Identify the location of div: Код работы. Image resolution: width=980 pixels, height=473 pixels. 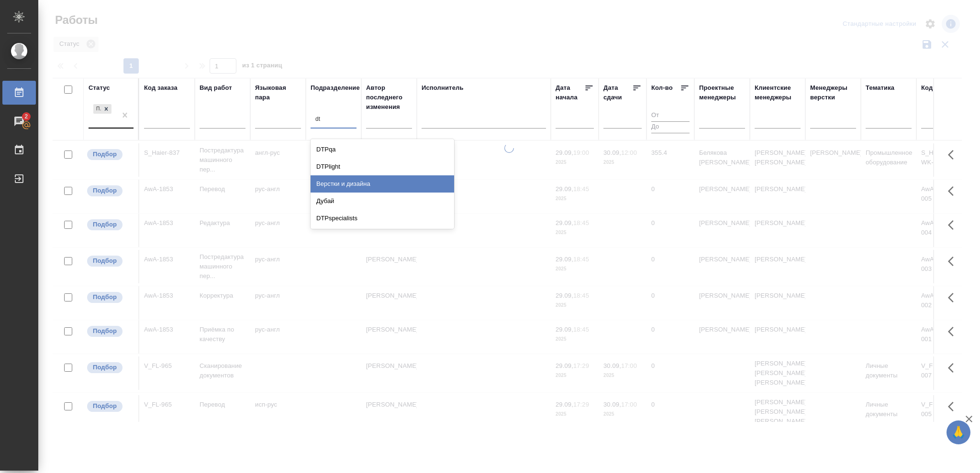
(940, 88).